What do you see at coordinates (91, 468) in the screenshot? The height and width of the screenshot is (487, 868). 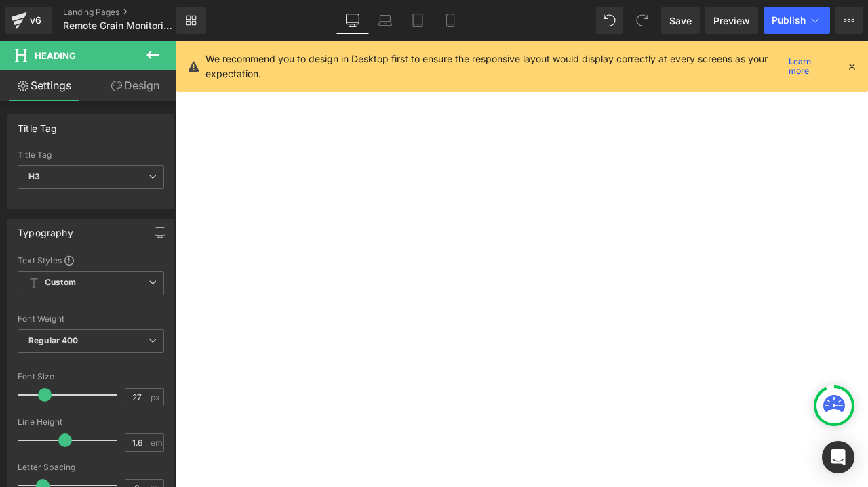 I see `div: Letter Spacing` at bounding box center [91, 468].